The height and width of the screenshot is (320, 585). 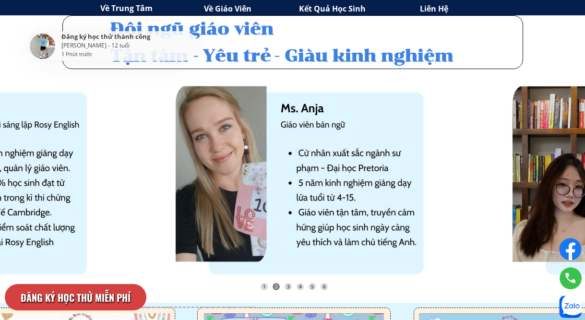 What do you see at coordinates (150, 9) in the screenshot?
I see `h3: Về Trung Tâm` at bounding box center [150, 9].